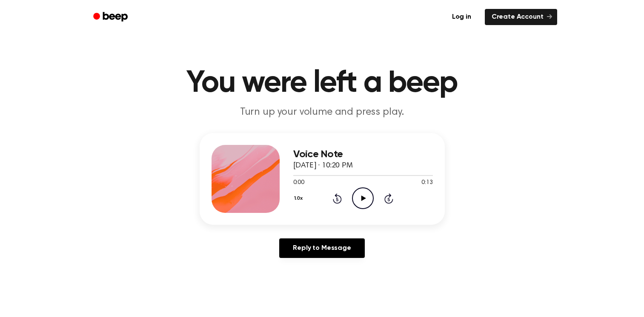 The height and width of the screenshot is (317, 644). I want to click on span: 0:13, so click(428, 183).